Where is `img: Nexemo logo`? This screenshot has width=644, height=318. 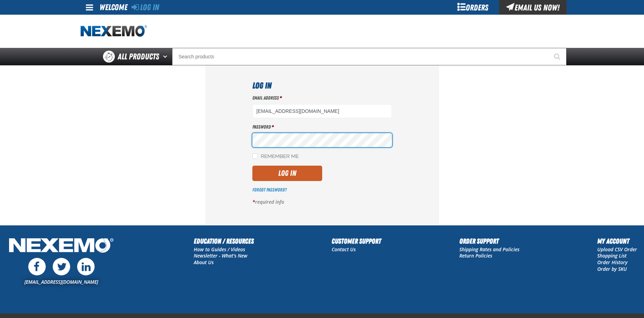
img: Nexemo logo is located at coordinates (114, 31).